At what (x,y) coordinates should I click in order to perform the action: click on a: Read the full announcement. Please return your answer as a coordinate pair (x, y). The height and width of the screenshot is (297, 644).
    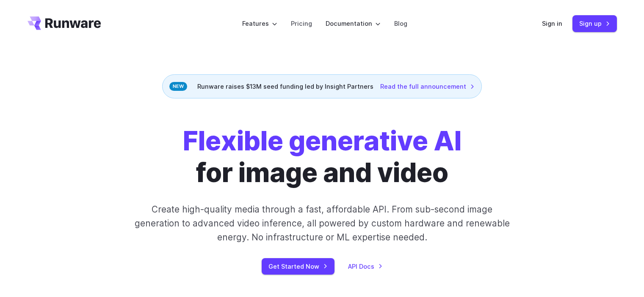
    Looking at the image, I should click on (427, 86).